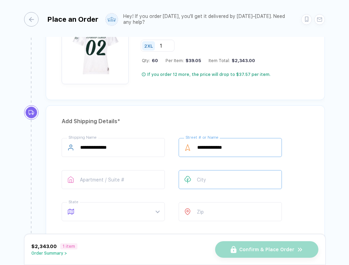 The height and width of the screenshot is (265, 349). Describe the element at coordinates (242, 60) in the screenshot. I see `div: $2,343.00` at that location.